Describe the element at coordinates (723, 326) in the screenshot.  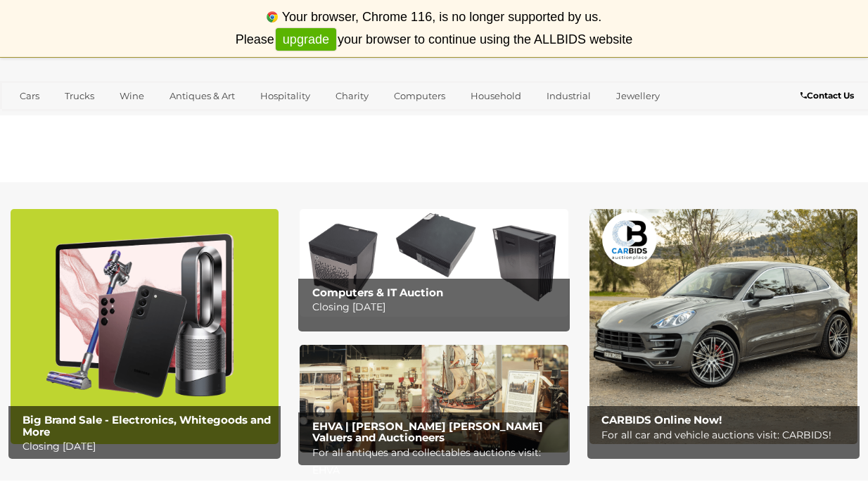
I see `a: CARBIDS Online Now! CARBIDS Online Now! For all car and vehicle auctions visit: CARBIDS!` at that location.